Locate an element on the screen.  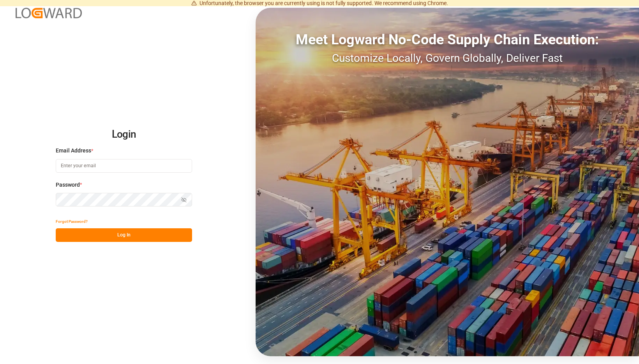
button: Forgot Password? is located at coordinates (72, 221).